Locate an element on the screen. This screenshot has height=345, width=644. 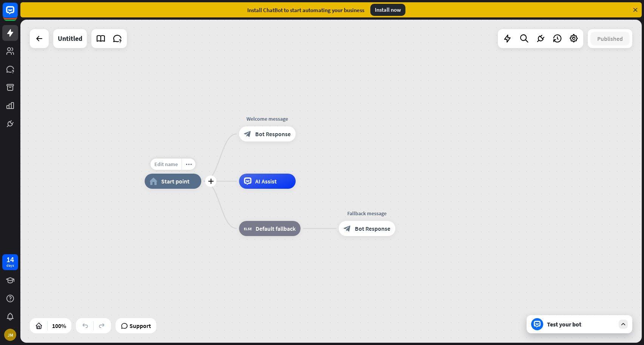
div: 100% is located at coordinates (59, 325).